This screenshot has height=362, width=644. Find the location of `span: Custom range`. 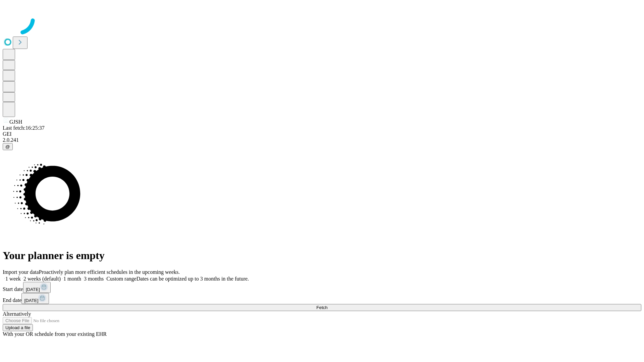

span: Custom range is located at coordinates (121, 278).